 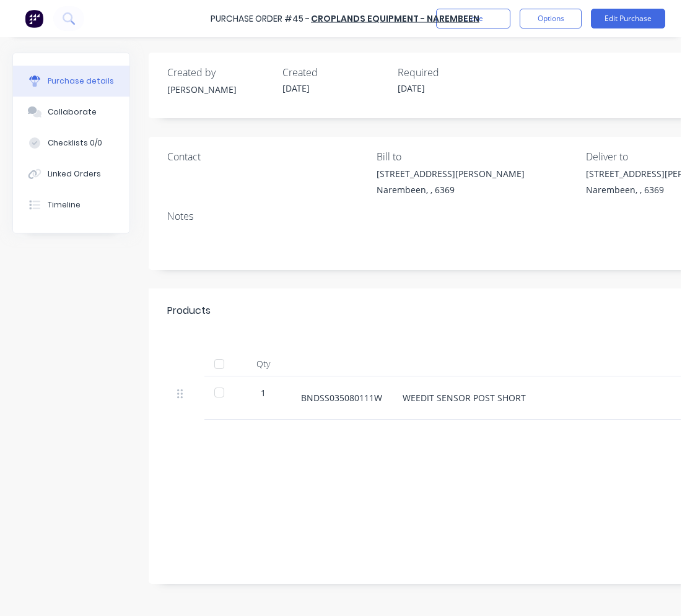 I want to click on button: Checklists 0/0, so click(x=71, y=143).